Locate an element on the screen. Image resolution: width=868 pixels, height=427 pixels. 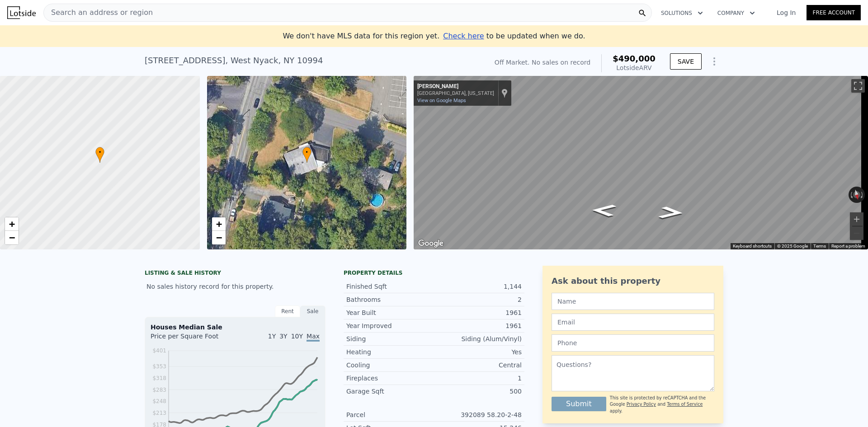
div: Houses Median Sale is located at coordinates (235, 327).